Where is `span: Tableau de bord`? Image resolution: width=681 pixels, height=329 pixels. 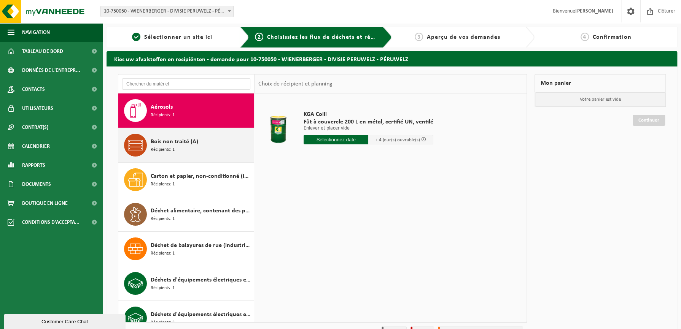
span: Tableau de bord is located at coordinates (43, 51).